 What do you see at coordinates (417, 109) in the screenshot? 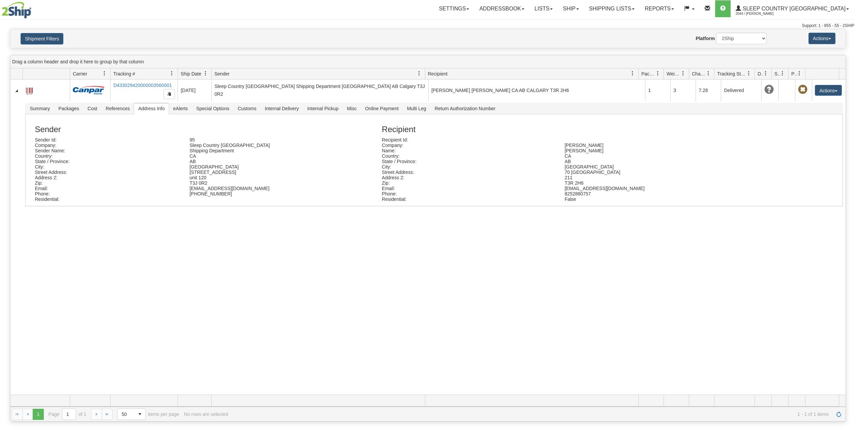
I see `span: Multi Leg` at bounding box center [417, 109].